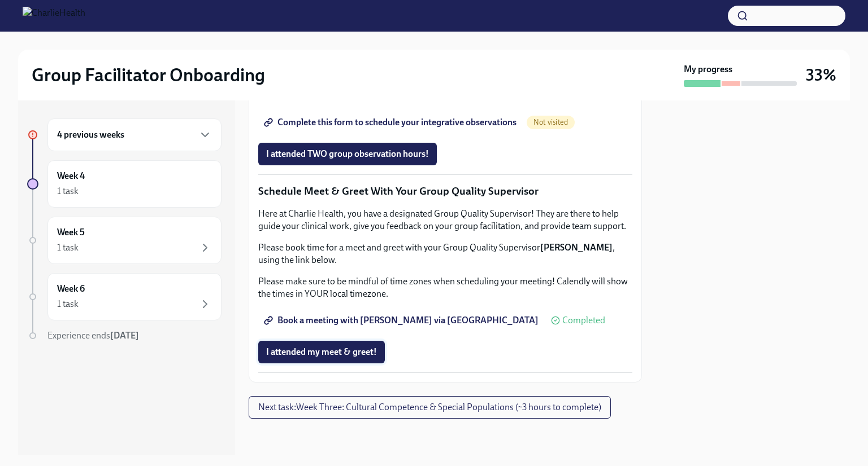 The width and height of the screenshot is (868, 466). I want to click on a: Week 51 task, so click(124, 241).